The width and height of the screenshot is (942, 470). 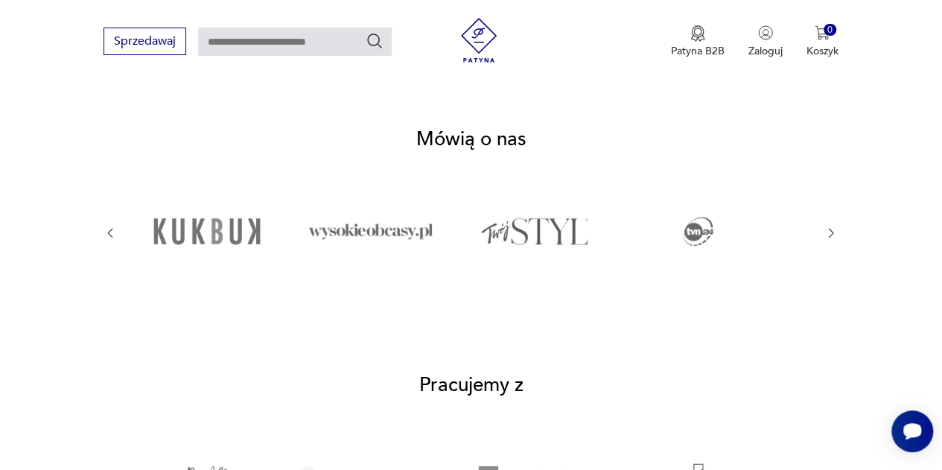 What do you see at coordinates (207, 232) in the screenshot?
I see `img: Logo Kukbuk` at bounding box center [207, 232].